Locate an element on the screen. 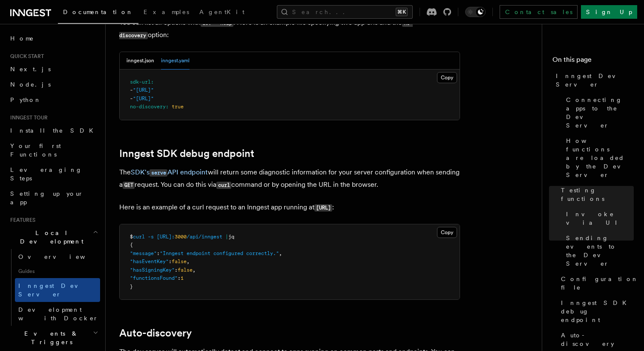  span: Inngest Dev Server is located at coordinates (594, 80).